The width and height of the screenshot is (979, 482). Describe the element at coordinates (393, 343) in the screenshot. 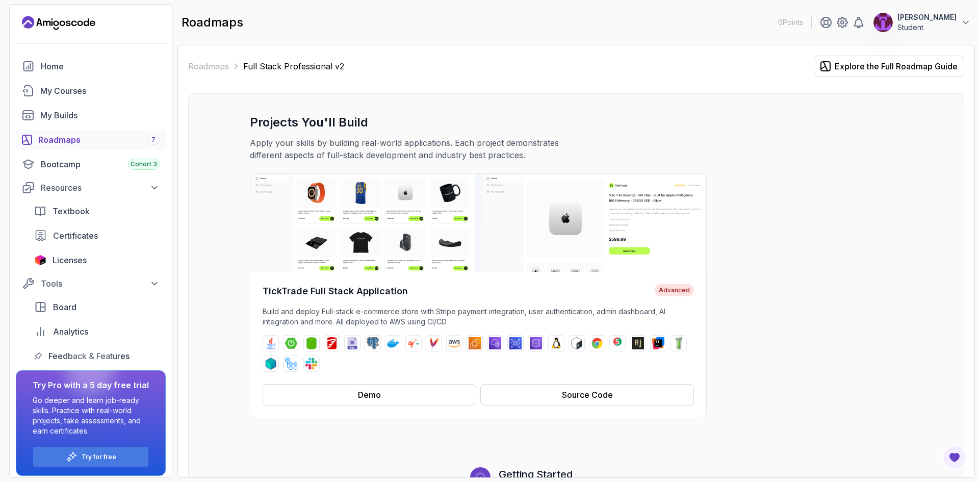

I see `img: docker logo` at that location.